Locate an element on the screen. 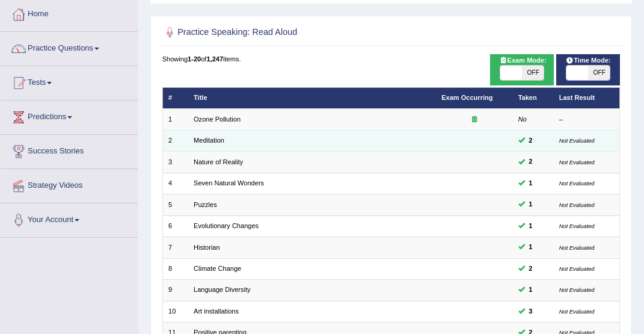 The height and width of the screenshot is (334, 644). div: Exam occurring question is located at coordinates (474, 120).